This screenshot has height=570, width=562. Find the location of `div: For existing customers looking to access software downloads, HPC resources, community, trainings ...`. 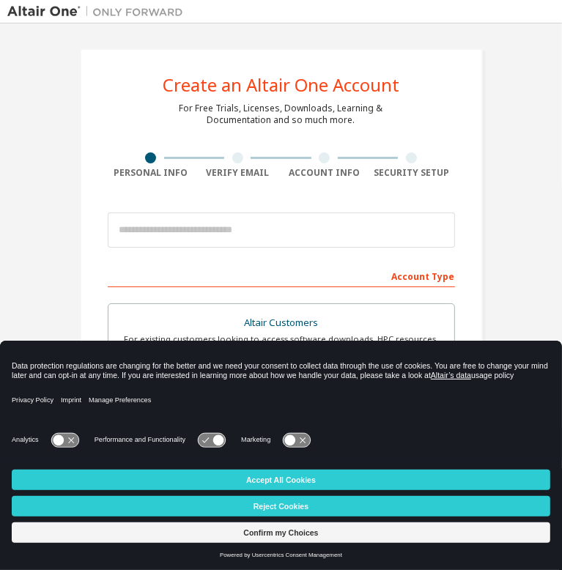

div: For existing customers looking to access software downloads, HPC resources, community, trainings ... is located at coordinates (281, 345).